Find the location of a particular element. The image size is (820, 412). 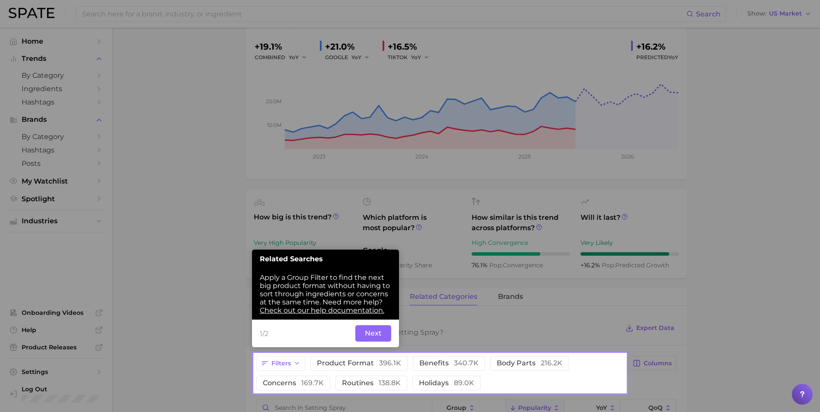

span: 89.0k is located at coordinates (464, 383).